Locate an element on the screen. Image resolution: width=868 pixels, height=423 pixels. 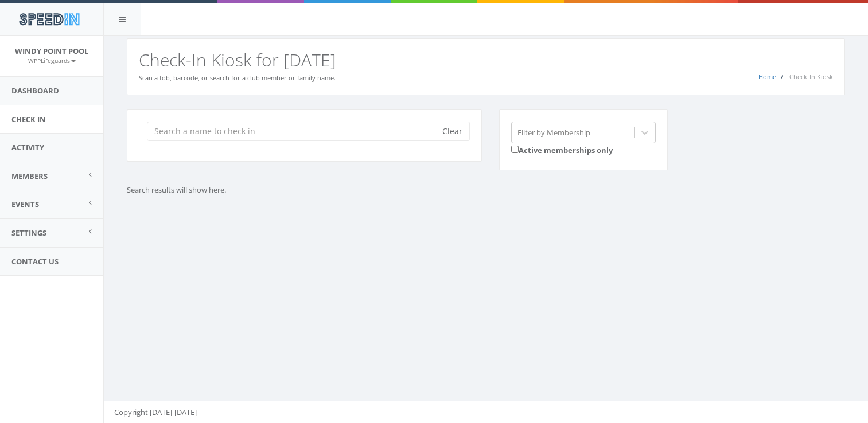
p: Search results will show here. is located at coordinates (393, 190).